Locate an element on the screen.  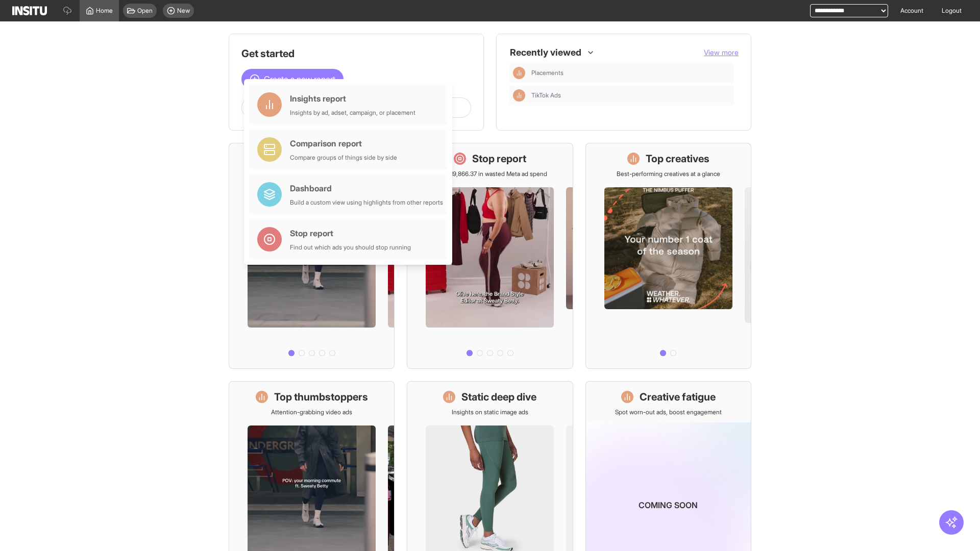
span: Home is located at coordinates (104, 10).